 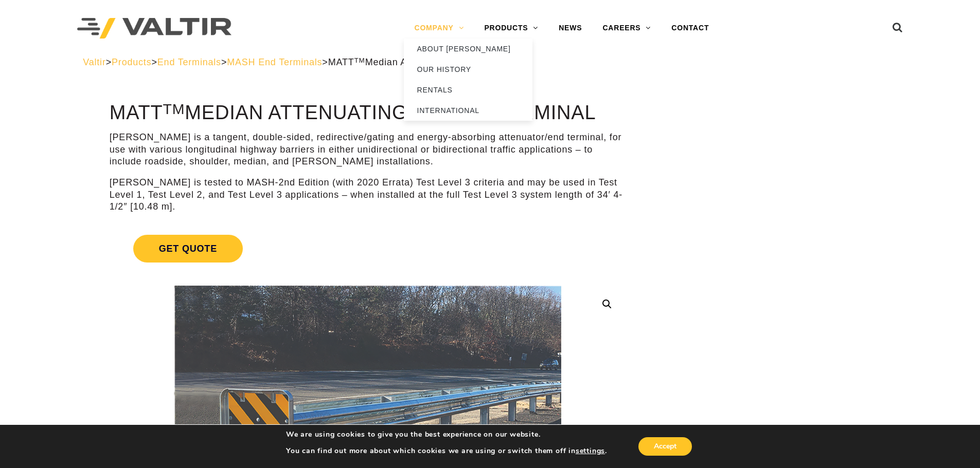 I want to click on a: Get Quote, so click(x=367, y=249).